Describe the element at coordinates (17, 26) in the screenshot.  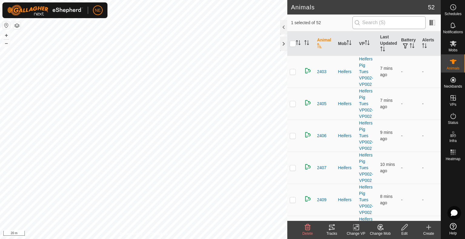
I see `button: Map Layers` at that location.